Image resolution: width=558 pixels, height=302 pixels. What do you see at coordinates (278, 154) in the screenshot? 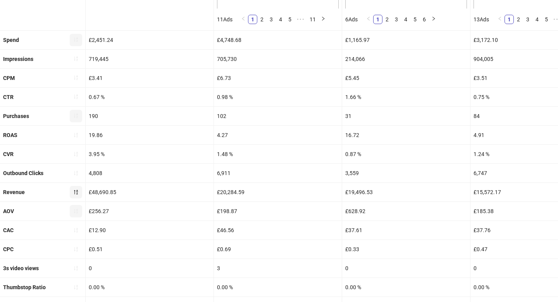
I see `div: 1.48 %` at bounding box center [278, 154].